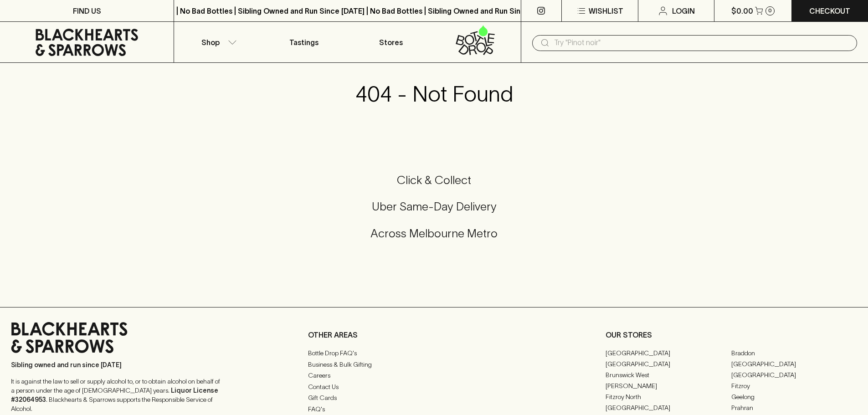  Describe the element at coordinates (211, 42) in the screenshot. I see `p: Shop` at that location.